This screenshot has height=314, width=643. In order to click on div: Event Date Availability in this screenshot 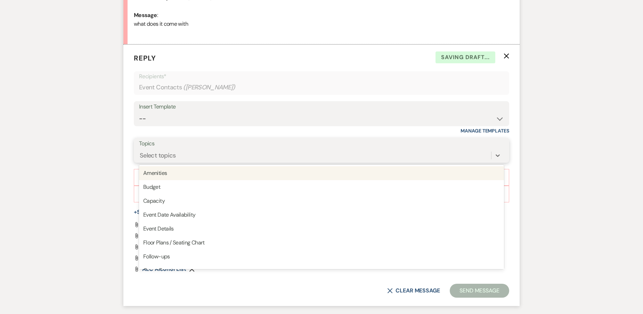, I will do `click(321, 215)`.